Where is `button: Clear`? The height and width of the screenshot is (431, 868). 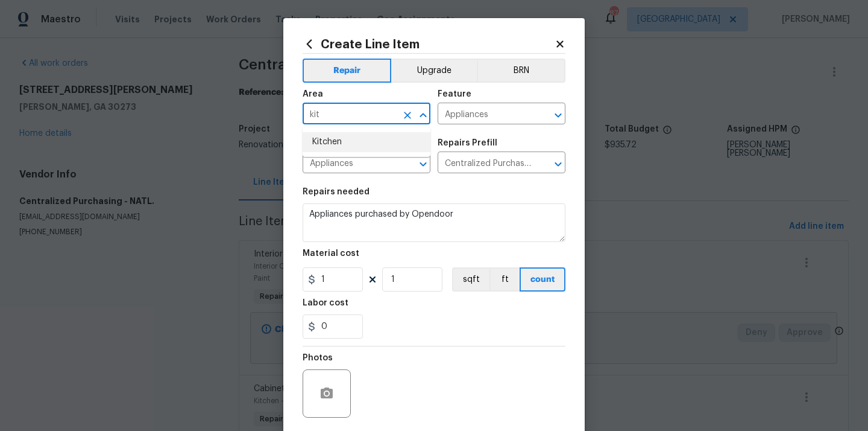 button: Clear is located at coordinates (407, 116).